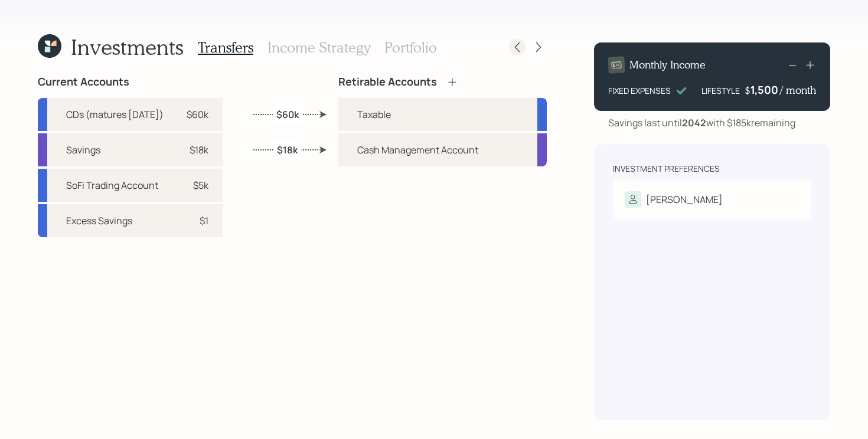 Image resolution: width=868 pixels, height=439 pixels. I want to click on h4: / month, so click(798, 90).